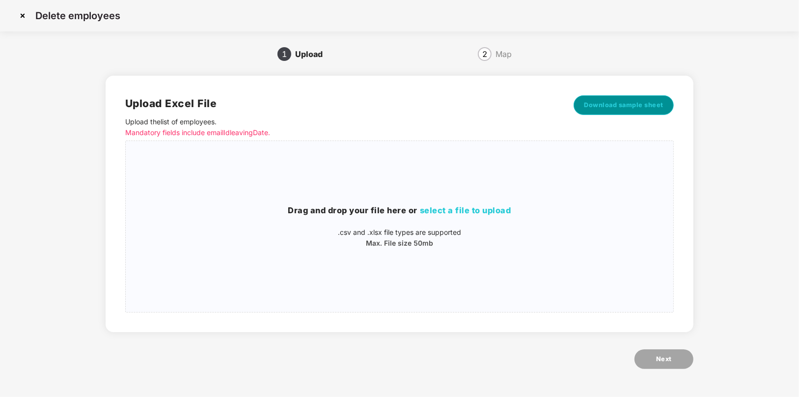 This screenshot has height=397, width=799. I want to click on p: .csv and .xlsx file types are supported, so click(399, 232).